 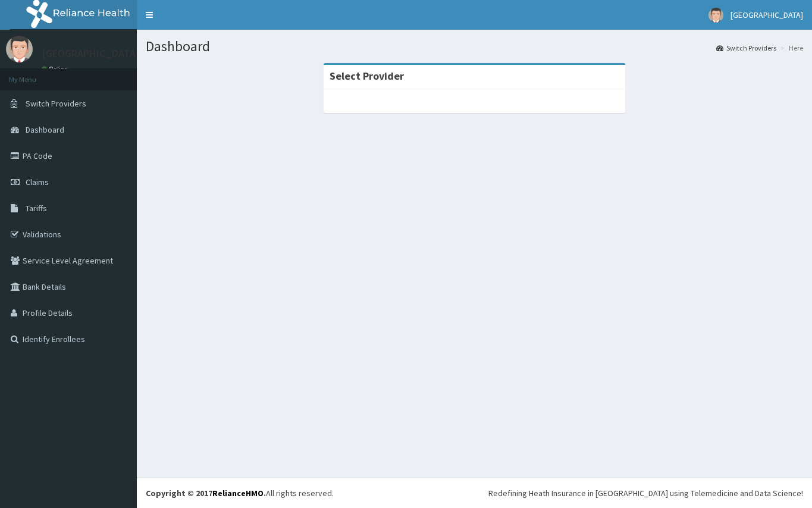 What do you see at coordinates (790, 48) in the screenshot?
I see `li: Here` at bounding box center [790, 48].